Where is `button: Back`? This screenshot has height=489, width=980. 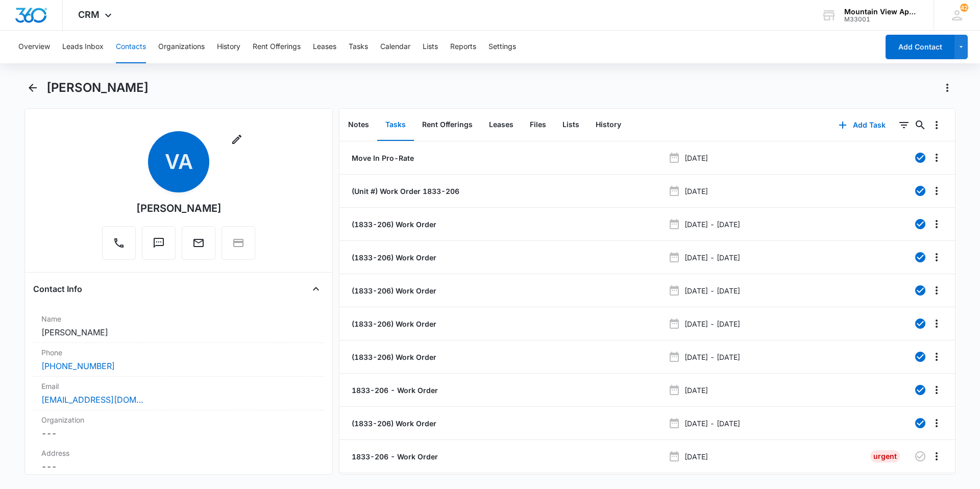 button: Back is located at coordinates (32, 88).